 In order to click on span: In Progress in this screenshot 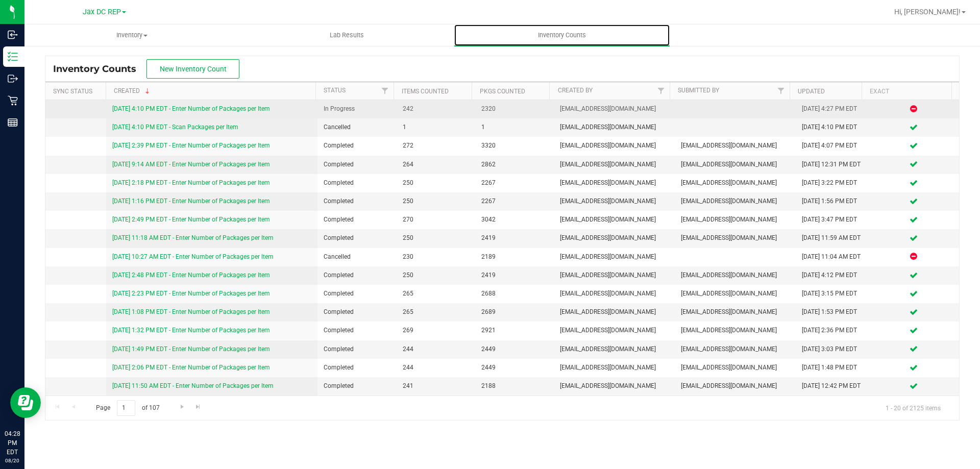, I will do `click(357, 109)`.